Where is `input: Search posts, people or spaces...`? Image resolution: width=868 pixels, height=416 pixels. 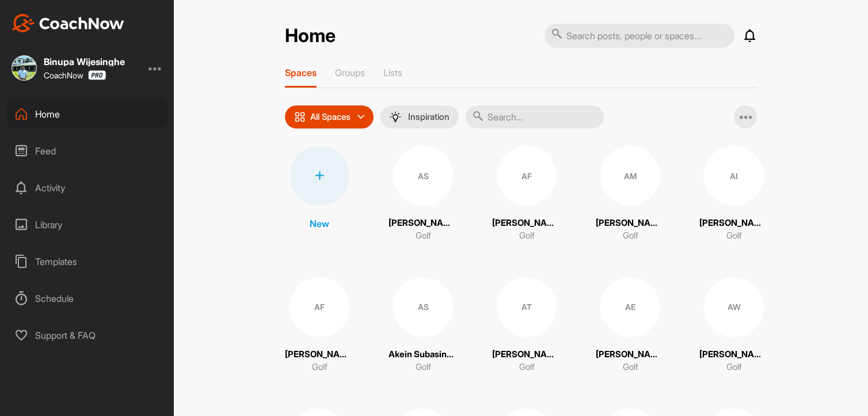 input: Search posts, people or spaces... is located at coordinates (640, 36).